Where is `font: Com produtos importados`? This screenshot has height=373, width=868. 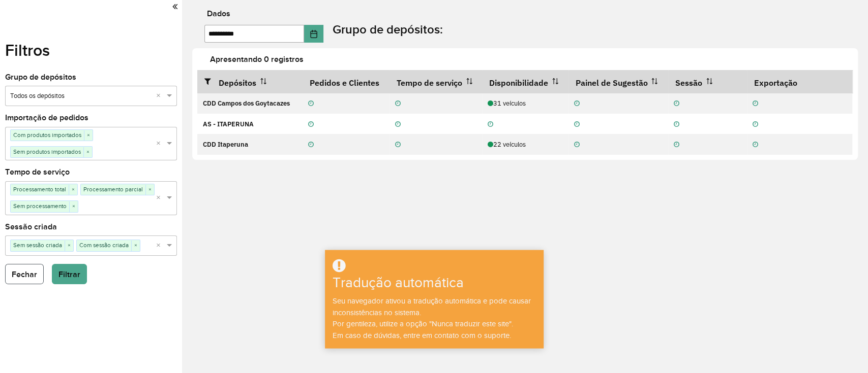 font: Com produtos importados is located at coordinates (47, 135).